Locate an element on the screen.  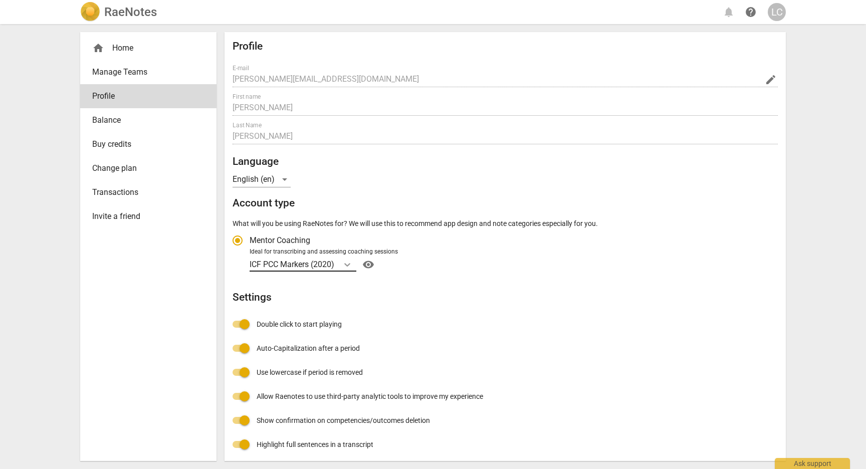
span: Change plan is located at coordinates (144, 168).